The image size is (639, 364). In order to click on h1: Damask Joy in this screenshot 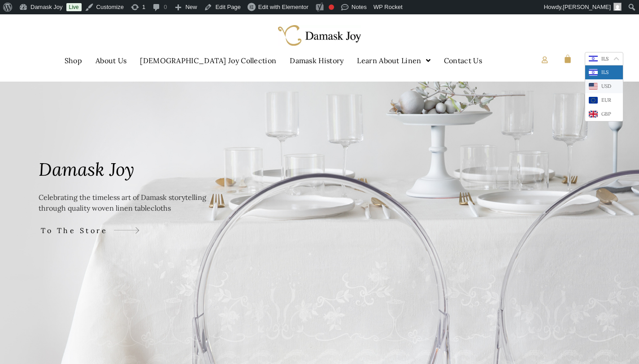, I will do `click(128, 169)`.